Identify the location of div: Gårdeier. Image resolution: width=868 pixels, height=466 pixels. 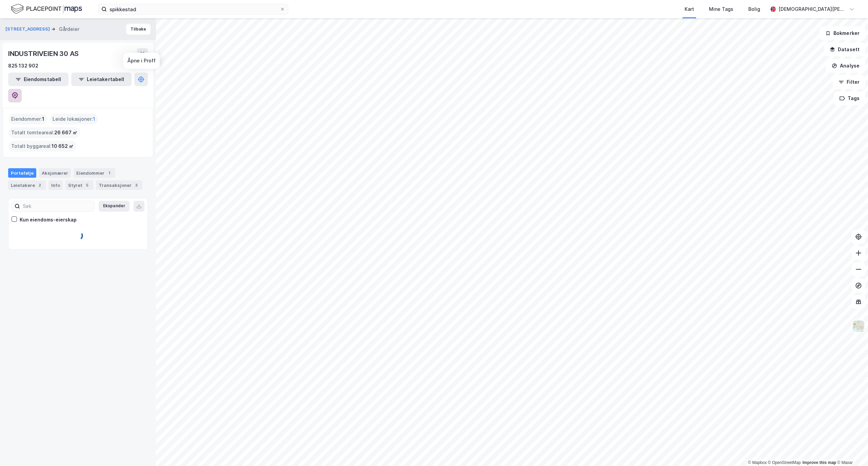
(69, 29).